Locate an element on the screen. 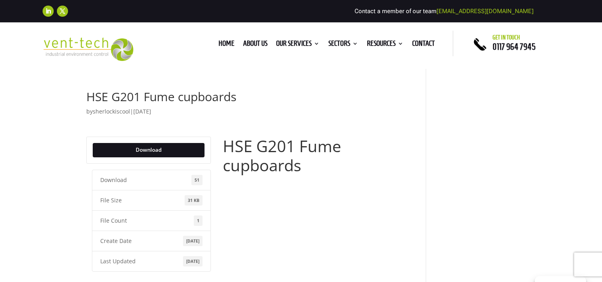 The height and width of the screenshot is (282, 602). li: Create Date is located at coordinates (152, 241).